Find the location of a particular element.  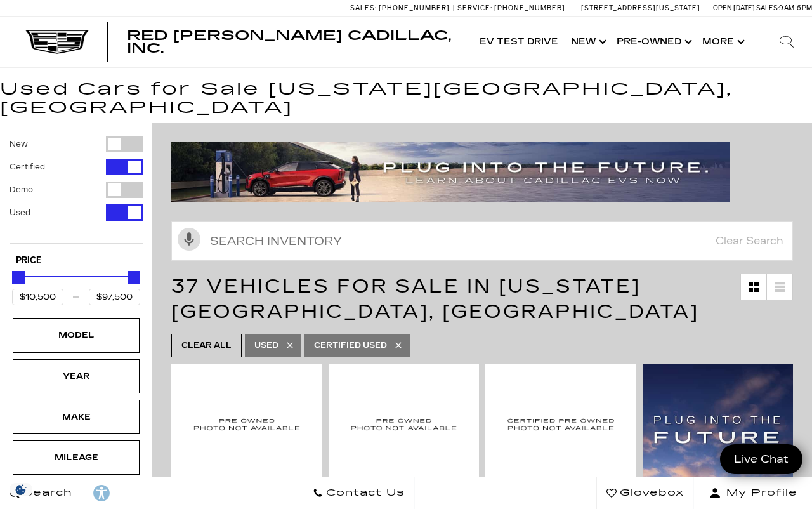

span: Certified Used is located at coordinates (350, 345).